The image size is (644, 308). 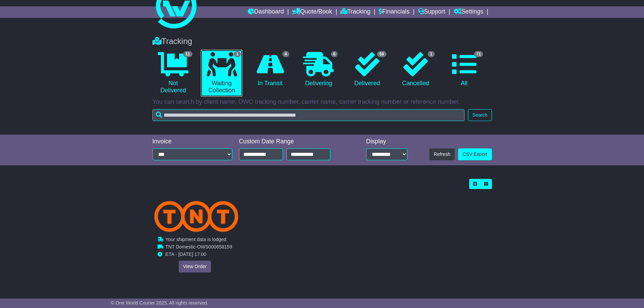 I want to click on a: Support, so click(x=431, y=12).